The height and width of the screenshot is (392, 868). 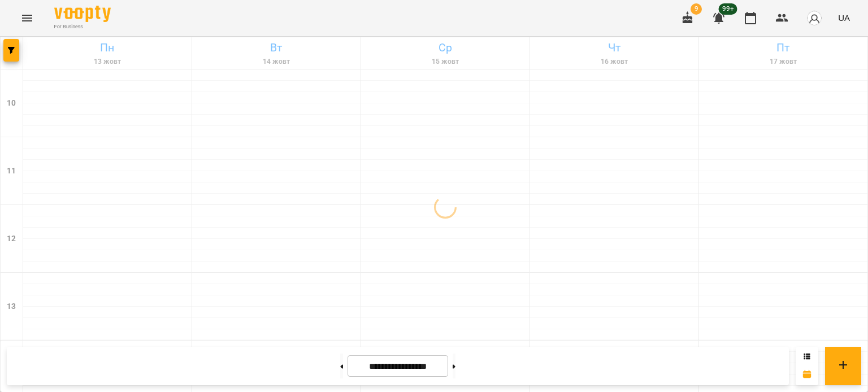 I want to click on span: UA, so click(x=843, y=18).